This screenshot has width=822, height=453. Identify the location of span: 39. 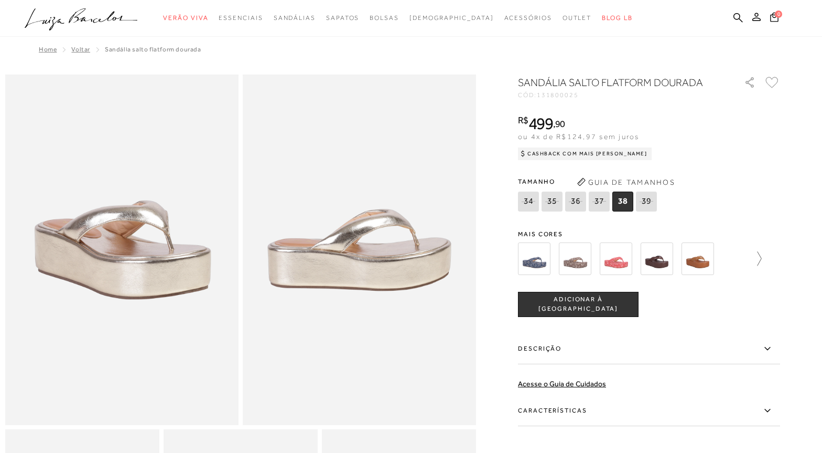
(647, 201).